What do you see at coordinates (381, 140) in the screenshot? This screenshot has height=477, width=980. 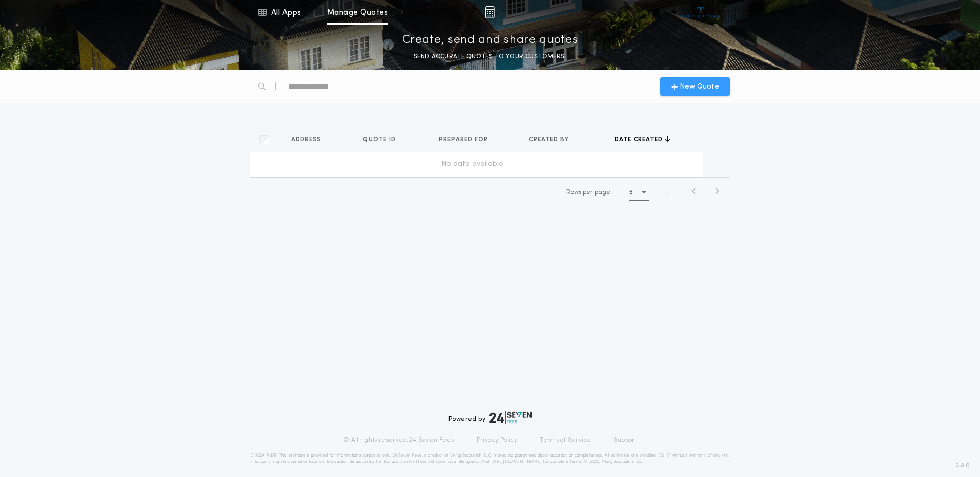 I see `span: Quote ID` at bounding box center [381, 140].